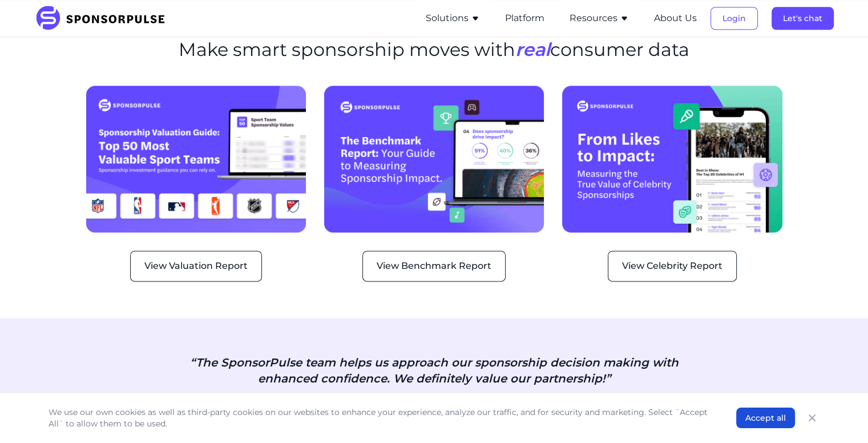  What do you see at coordinates (812, 418) in the screenshot?
I see `button: Close` at bounding box center [812, 418].